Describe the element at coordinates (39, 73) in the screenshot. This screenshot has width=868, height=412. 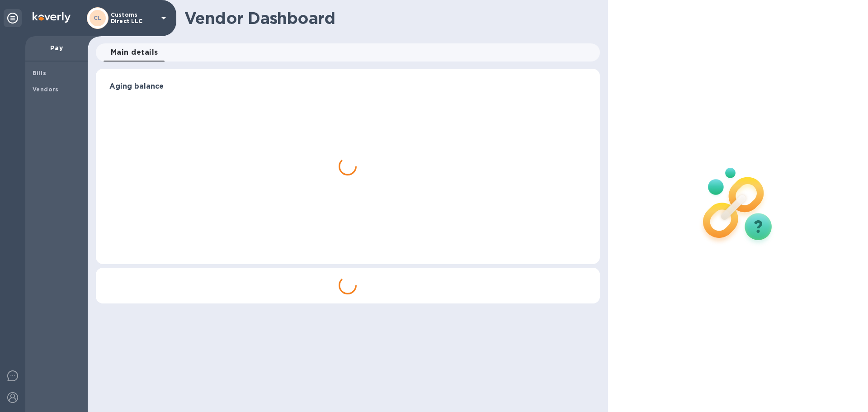
I see `b: Bills` at that location.